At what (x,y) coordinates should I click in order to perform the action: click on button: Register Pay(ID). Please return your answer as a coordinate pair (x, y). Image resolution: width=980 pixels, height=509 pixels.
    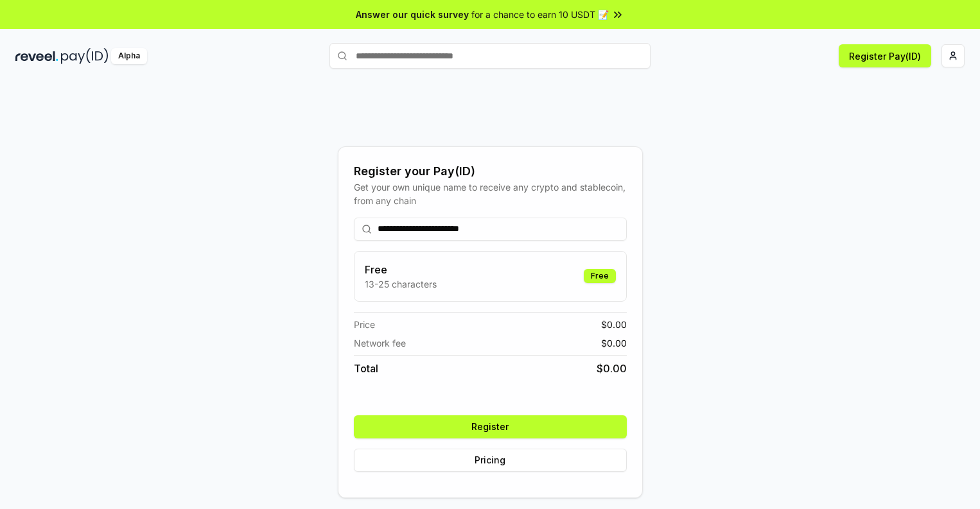
    Looking at the image, I should click on (885, 56).